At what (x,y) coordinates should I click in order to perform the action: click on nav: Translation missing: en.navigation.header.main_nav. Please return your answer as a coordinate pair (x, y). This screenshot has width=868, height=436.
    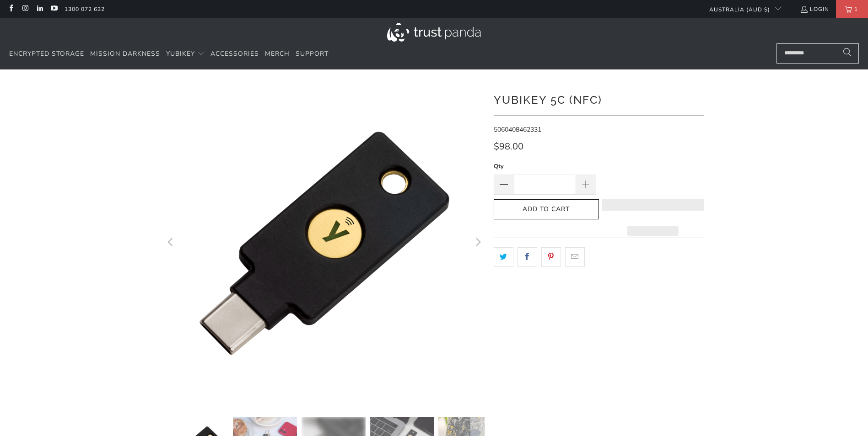
    Looking at the image, I should click on (169, 54).